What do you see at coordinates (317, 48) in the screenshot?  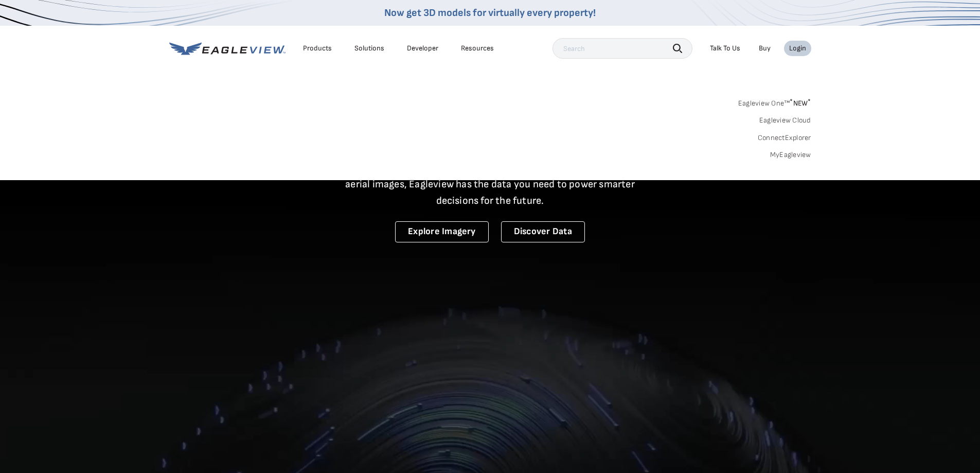 I see `div: Products` at bounding box center [317, 48].